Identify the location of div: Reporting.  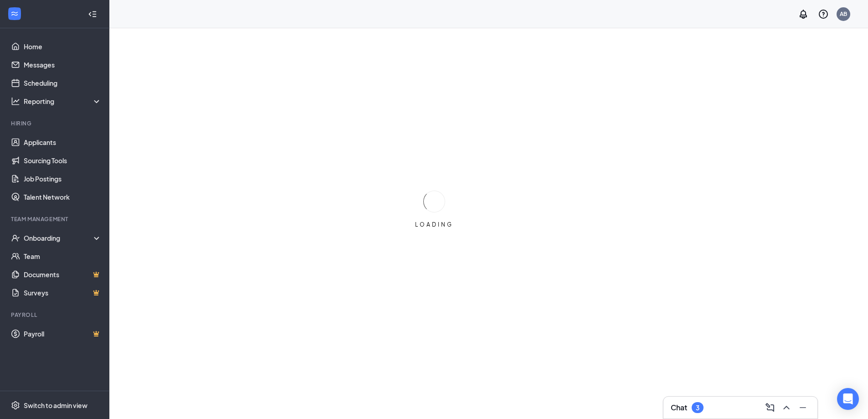
(63, 101).